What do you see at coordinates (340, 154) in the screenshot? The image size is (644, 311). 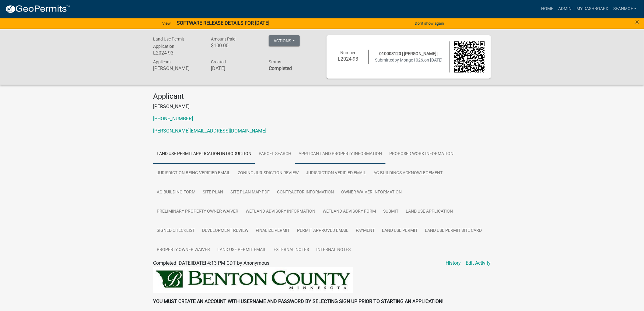 I see `a: Applicant and Property Information` at bounding box center [340, 154].